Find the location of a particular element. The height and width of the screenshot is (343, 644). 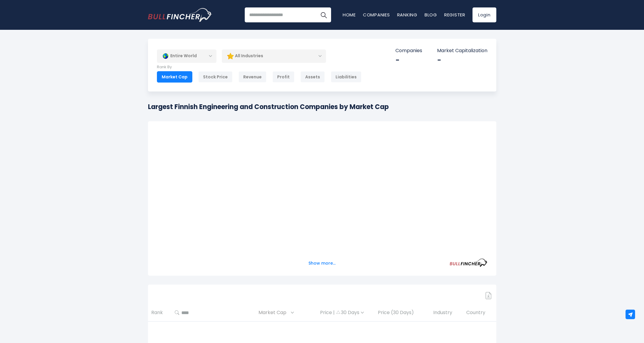

a: Login is located at coordinates (485, 15).